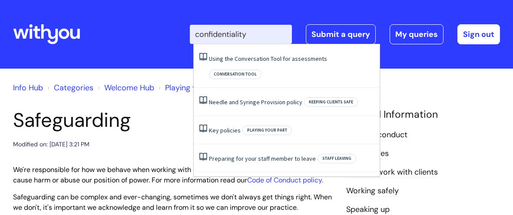 The width and height of the screenshot is (513, 215). I want to click on span: Staff leaving, so click(336, 158).